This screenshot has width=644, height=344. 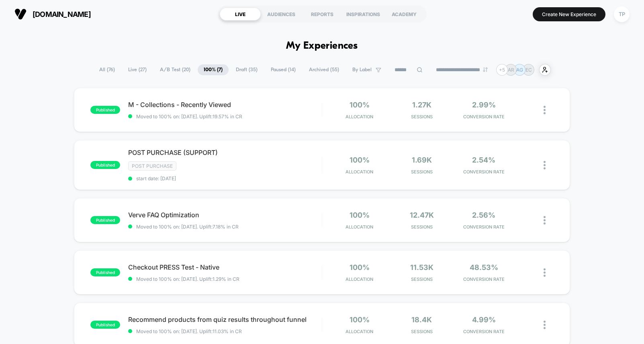 What do you see at coordinates (484, 215) in the screenshot?
I see `span: 2.56%` at bounding box center [484, 215].